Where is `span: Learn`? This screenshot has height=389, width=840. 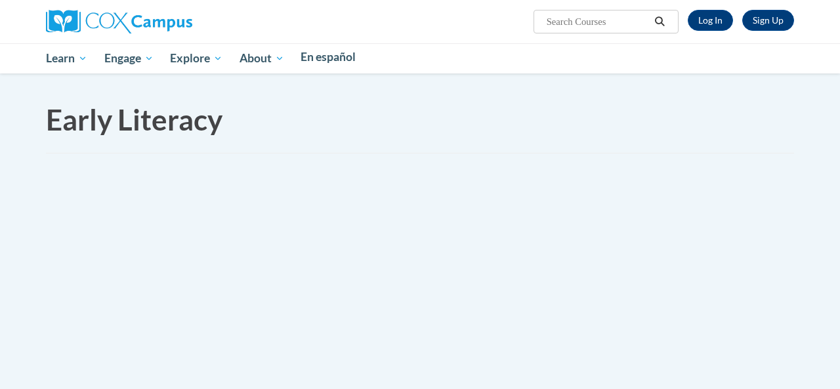
span: Learn is located at coordinates (66, 58).